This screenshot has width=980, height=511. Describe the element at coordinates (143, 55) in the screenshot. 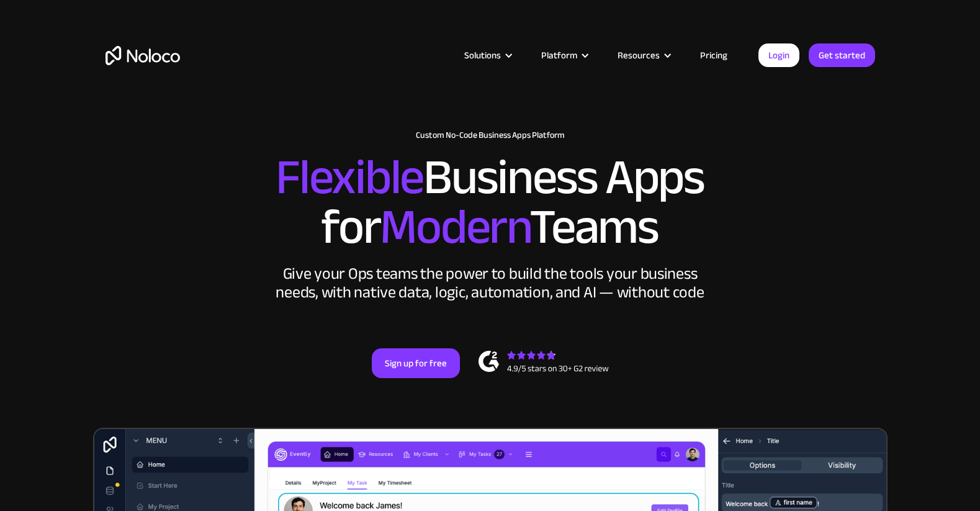

I see `a: home` at that location.